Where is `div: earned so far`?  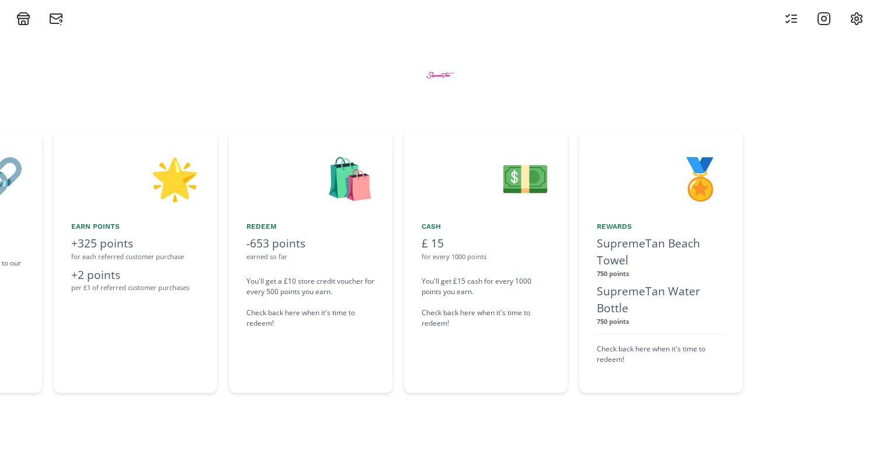 div: earned so far is located at coordinates (311, 257).